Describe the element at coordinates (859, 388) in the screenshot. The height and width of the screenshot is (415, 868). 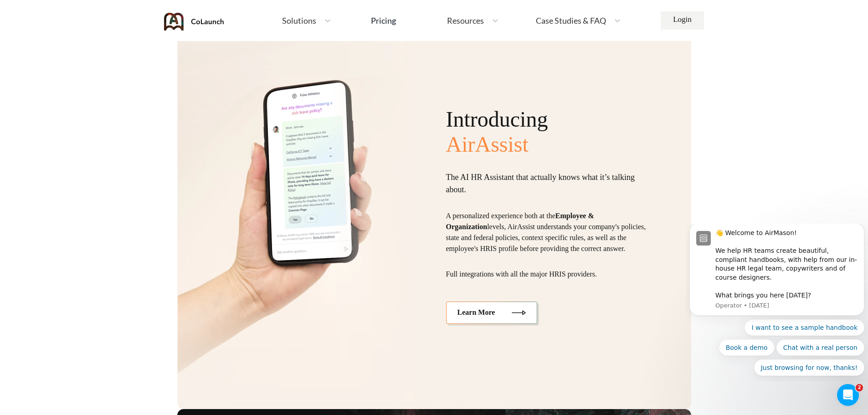
I see `span: 2` at that location.